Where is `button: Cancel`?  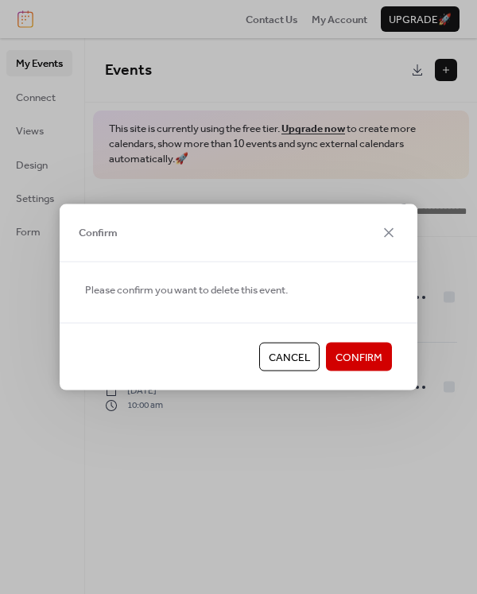 button: Cancel is located at coordinates (289, 357).